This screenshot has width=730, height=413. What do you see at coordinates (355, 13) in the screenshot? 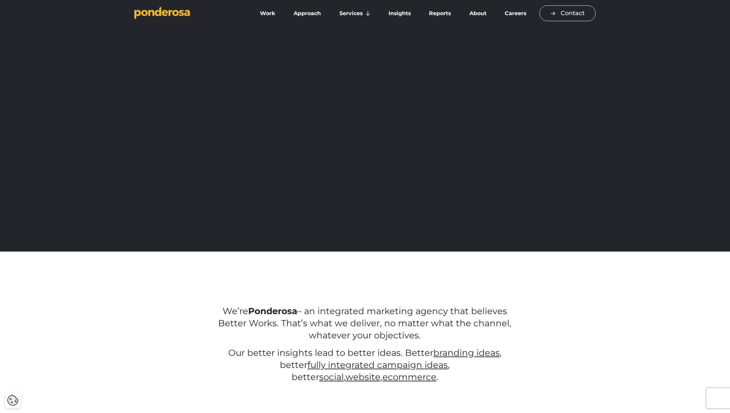
I see `a: Services` at bounding box center [355, 13].